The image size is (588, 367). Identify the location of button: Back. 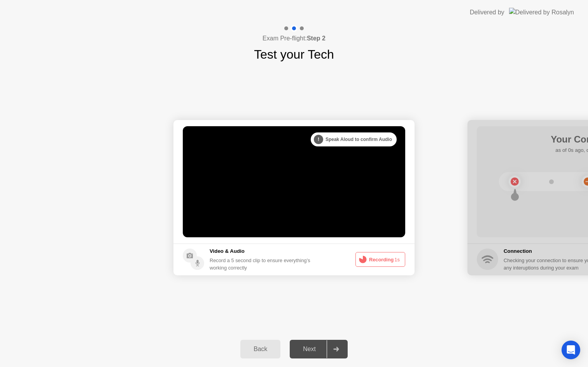
(260, 349).